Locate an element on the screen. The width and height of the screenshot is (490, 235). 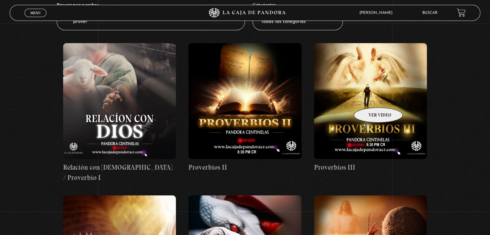
span: Menu is located at coordinates (35, 13).